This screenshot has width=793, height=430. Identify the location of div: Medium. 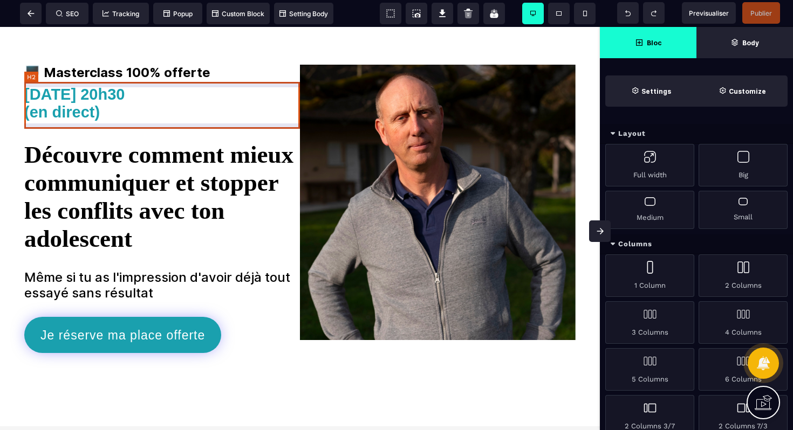
(649, 210).